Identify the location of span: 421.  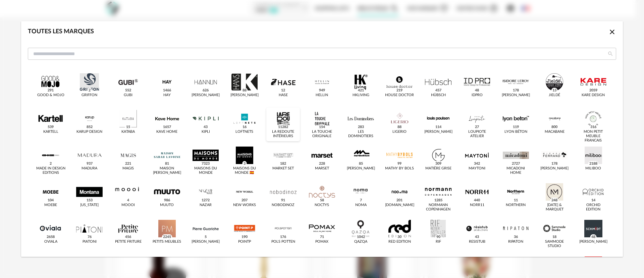
(360, 90).